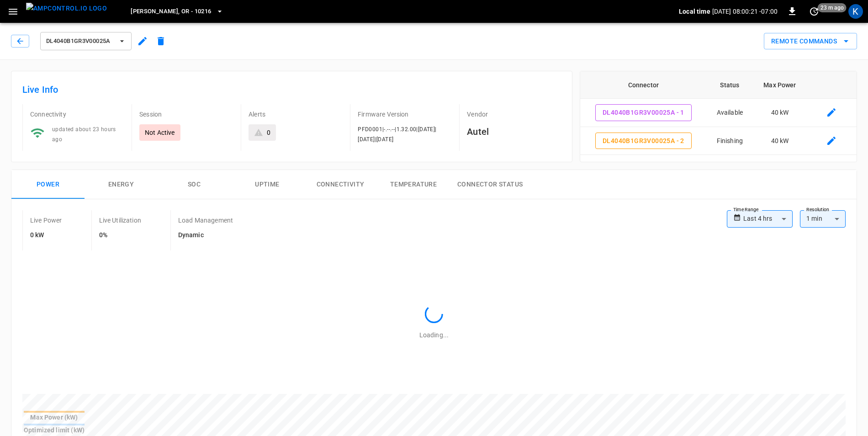  Describe the element at coordinates (80, 41) in the screenshot. I see `span: DL4040B1GR3V00025A` at that location.